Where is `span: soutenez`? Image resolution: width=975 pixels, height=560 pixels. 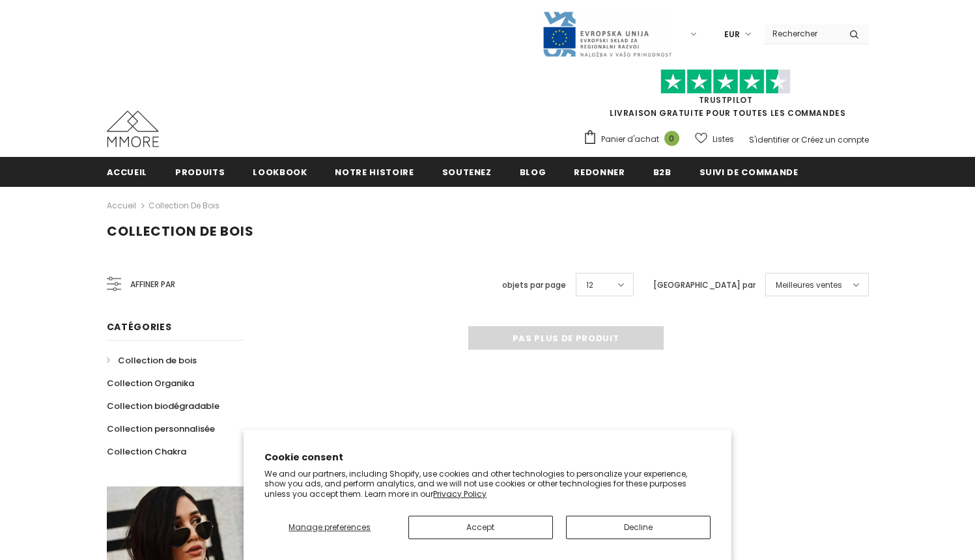 span: soutenez is located at coordinates (467, 172).